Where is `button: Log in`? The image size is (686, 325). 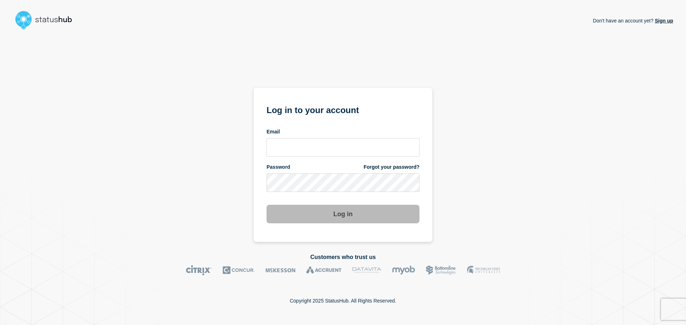
button: Log in is located at coordinates (343, 214).